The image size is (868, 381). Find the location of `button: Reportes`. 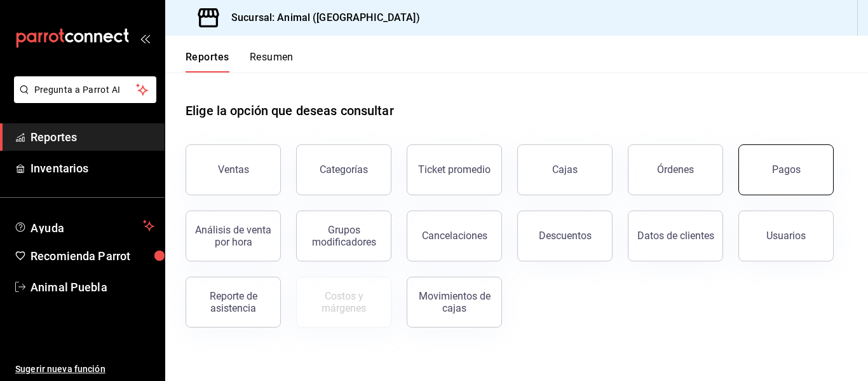

button: Reportes is located at coordinates (207, 62).